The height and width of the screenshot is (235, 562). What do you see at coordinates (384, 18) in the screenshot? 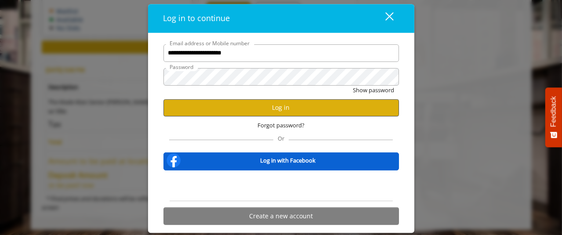
I see `div: close dialog` at bounding box center [384, 18].